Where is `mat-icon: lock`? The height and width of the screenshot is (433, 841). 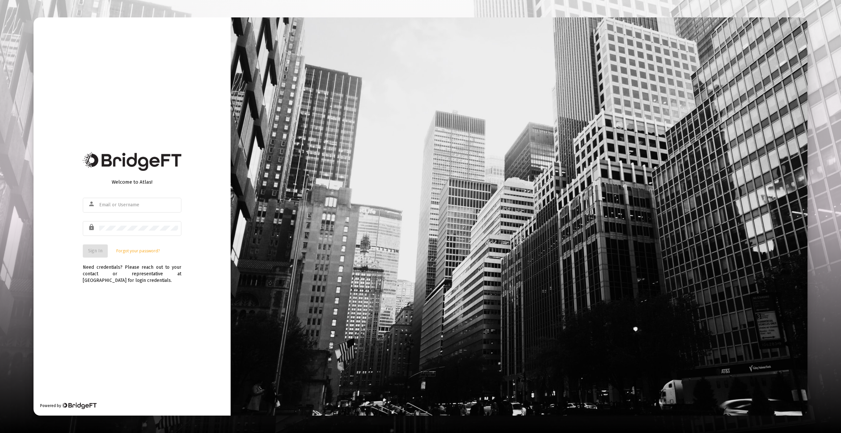
mat-icon: lock is located at coordinates (92, 227).